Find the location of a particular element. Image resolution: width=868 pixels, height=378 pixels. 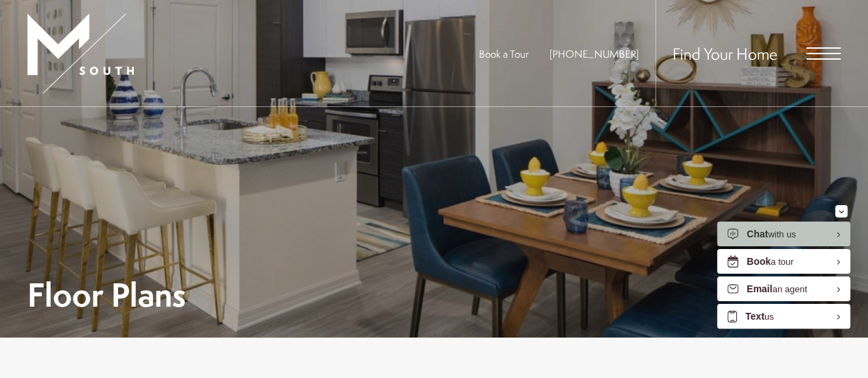

span: Book a Tour is located at coordinates (503, 54).